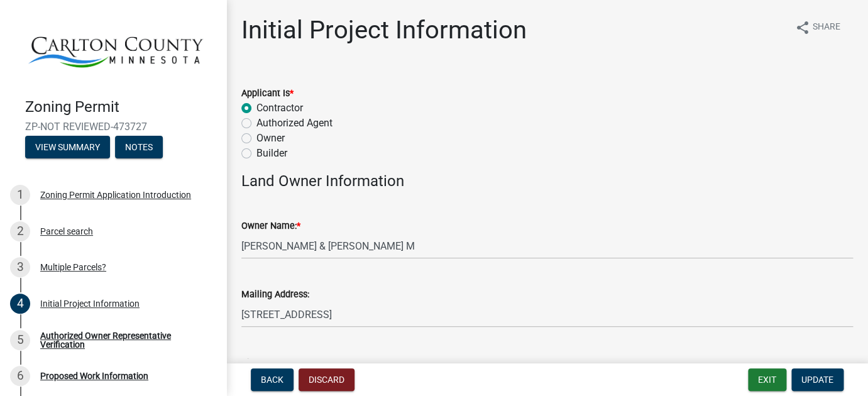 The width and height of the screenshot is (868, 396). Describe the element at coordinates (113, 126) in the screenshot. I see `span: ZP-NOT REVIEWED-473727` at that location.